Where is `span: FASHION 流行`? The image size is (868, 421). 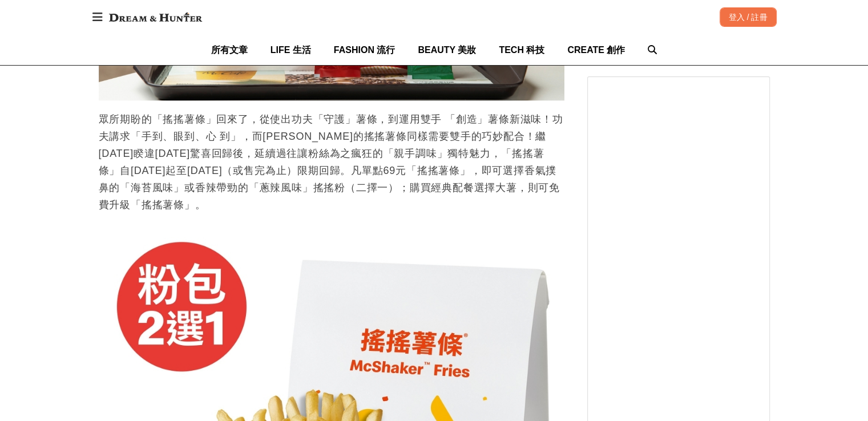 span: FASHION 流行 is located at coordinates (364, 49).